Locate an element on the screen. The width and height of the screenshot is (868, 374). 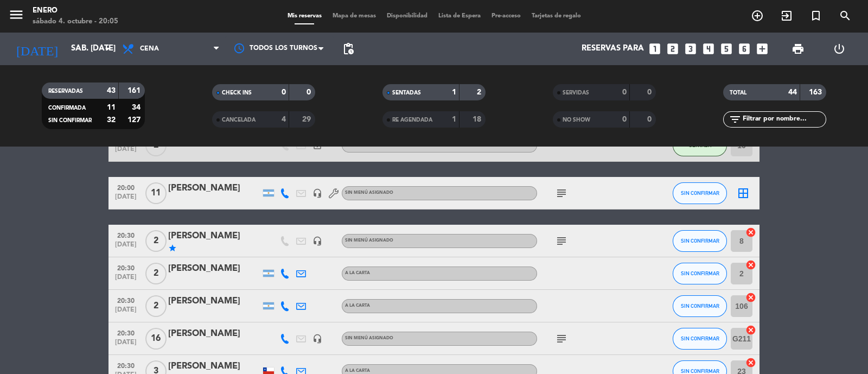
i: menu is located at coordinates (16, 15).